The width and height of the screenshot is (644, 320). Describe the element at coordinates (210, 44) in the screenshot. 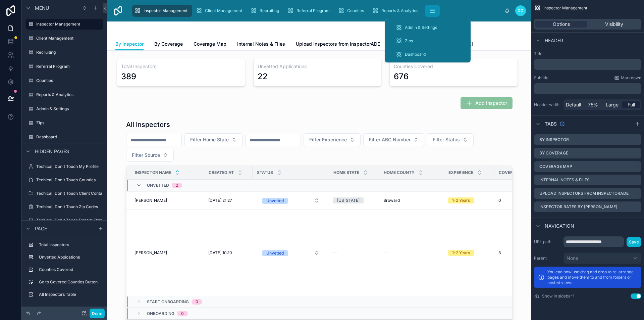

I see `a: Coverage Map` at that location.